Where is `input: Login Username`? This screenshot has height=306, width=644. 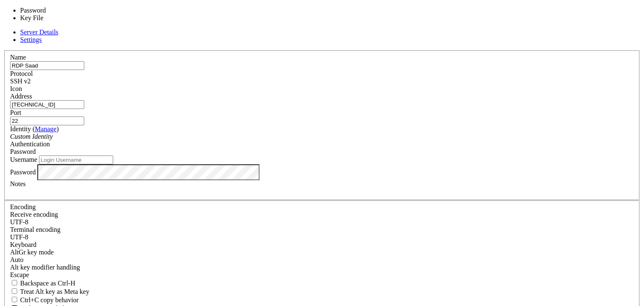
input: Login Username is located at coordinates (76, 160).